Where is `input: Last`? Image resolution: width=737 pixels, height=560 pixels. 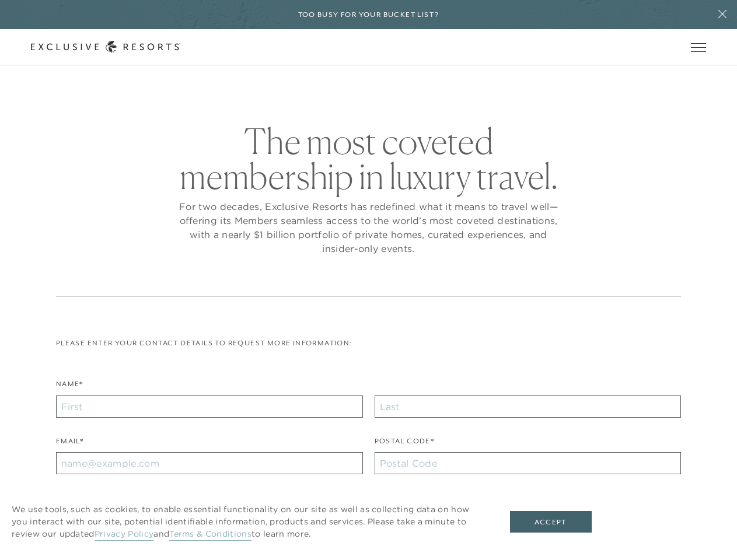 input: Last is located at coordinates (528, 407).